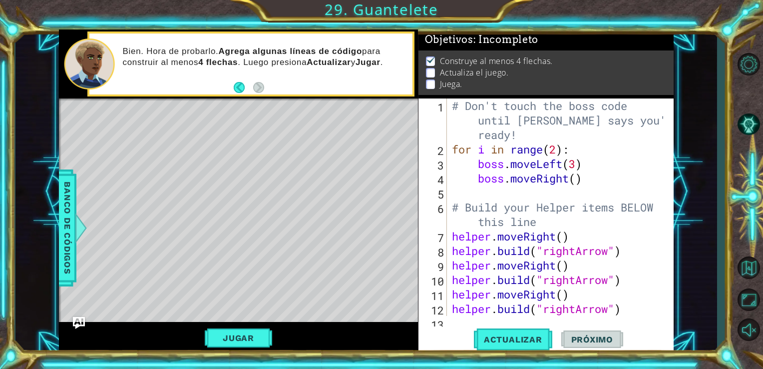 The height and width of the screenshot is (369, 763). Describe the element at coordinates (513, 339) in the screenshot. I see `button: Actualizar` at that location.